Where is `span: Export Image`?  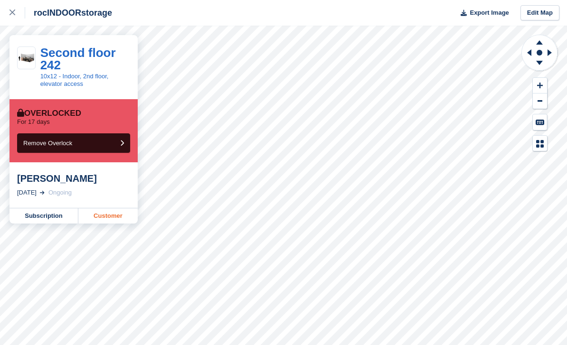
span: Export Image is located at coordinates (489, 13).